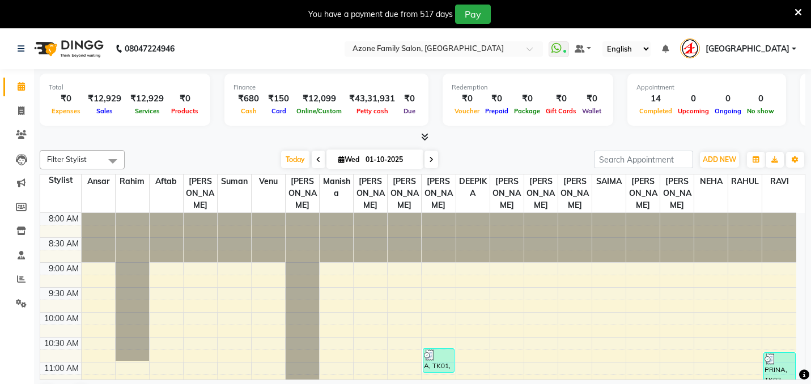 The image size is (811, 384). Describe the element at coordinates (319, 111) in the screenshot. I see `span: Online/Custom` at that location.